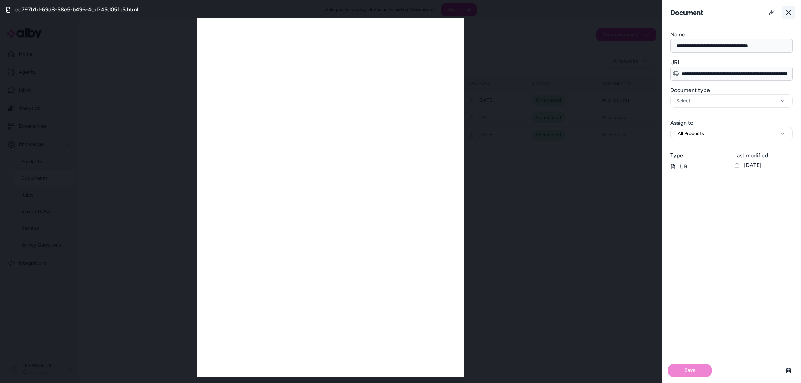 This screenshot has width=801, height=383. I want to click on h3: Type, so click(699, 156).